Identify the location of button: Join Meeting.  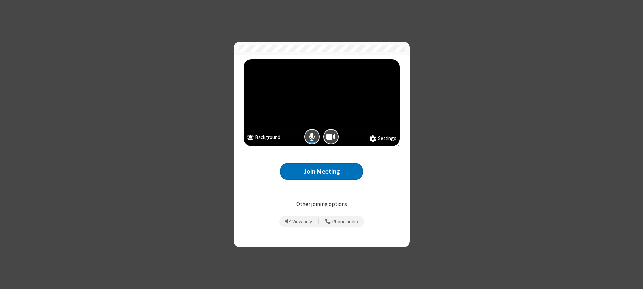
(321, 171).